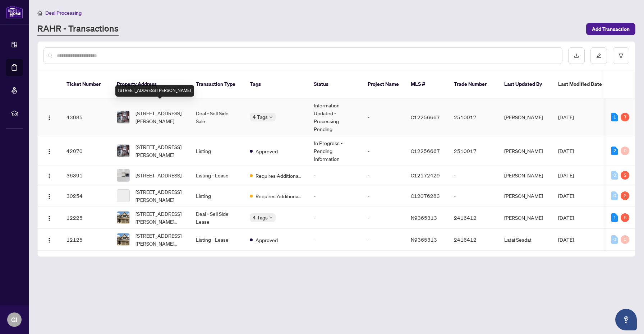 The image size is (644, 334). I want to click on div: 7, so click(625, 117).